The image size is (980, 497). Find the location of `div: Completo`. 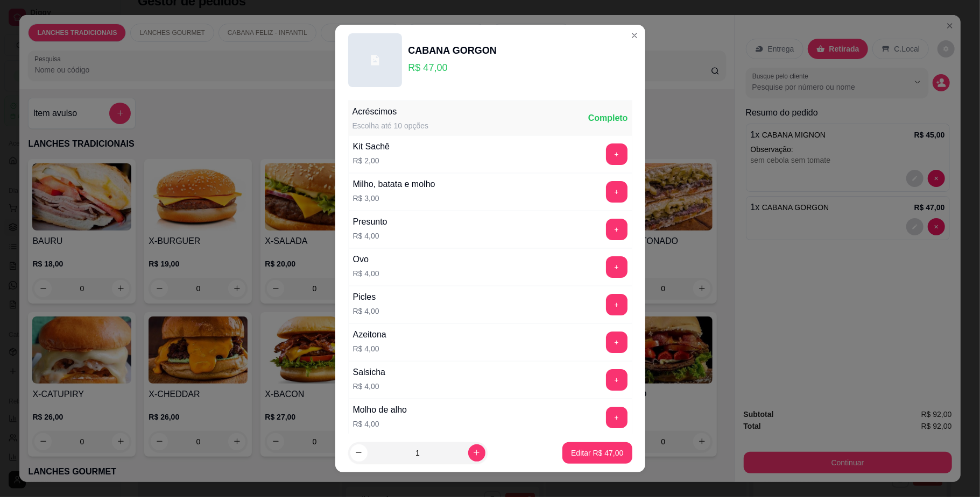

div: Completo is located at coordinates (608, 119).